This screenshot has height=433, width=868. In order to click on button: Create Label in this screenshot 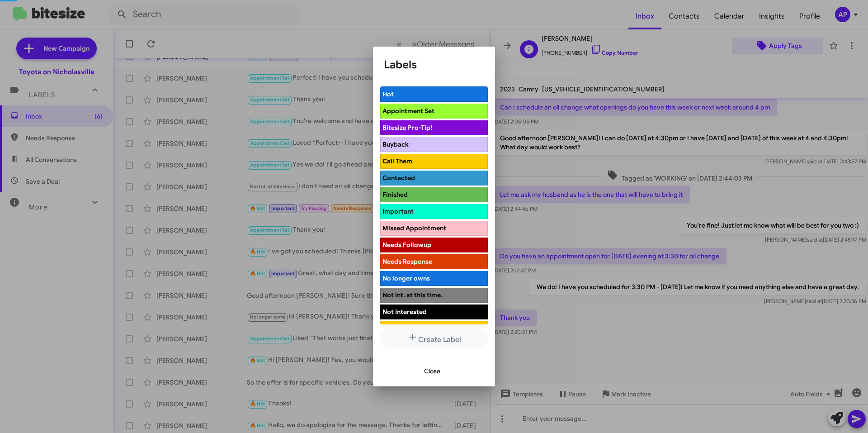, I will do `click(434, 338)`.